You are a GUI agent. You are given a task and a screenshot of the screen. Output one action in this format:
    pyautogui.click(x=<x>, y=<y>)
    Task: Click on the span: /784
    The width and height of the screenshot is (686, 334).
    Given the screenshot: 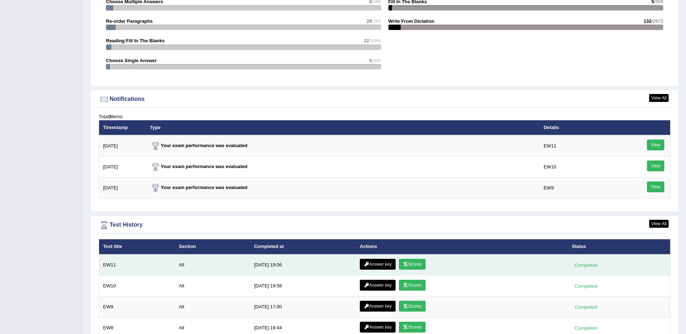 What is the action you would take?
    pyautogui.click(x=376, y=21)
    